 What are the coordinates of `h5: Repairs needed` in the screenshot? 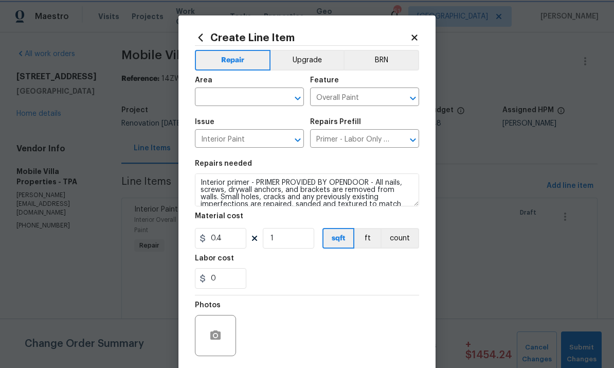 It's located at (223, 164).